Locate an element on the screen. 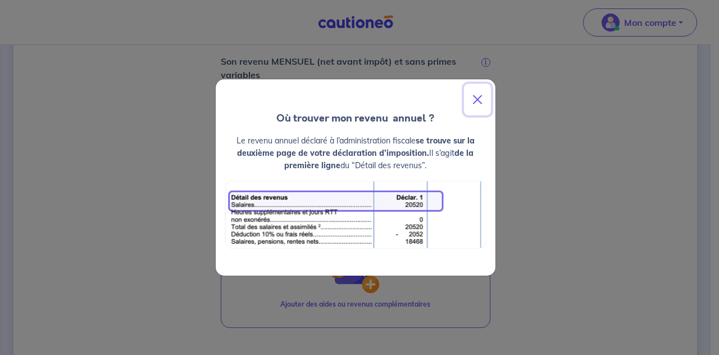  button: Close is located at coordinates (478, 99).